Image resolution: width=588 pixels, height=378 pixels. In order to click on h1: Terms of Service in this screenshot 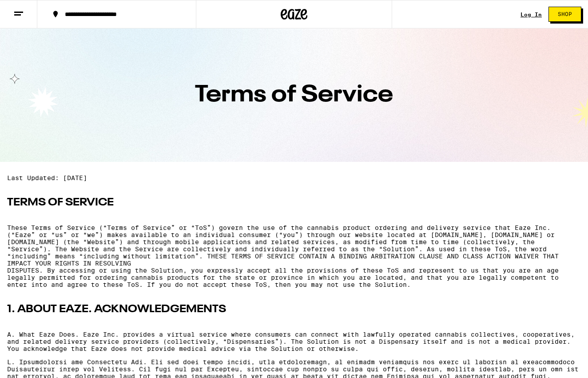, I will do `click(294, 95)`.